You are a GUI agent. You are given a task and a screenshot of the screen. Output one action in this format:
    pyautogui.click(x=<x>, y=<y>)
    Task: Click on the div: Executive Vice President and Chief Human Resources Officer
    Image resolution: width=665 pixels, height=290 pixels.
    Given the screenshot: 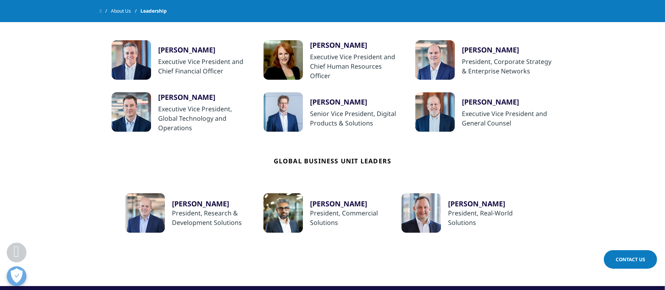 What is the action you would take?
    pyautogui.click(x=356, y=66)
    